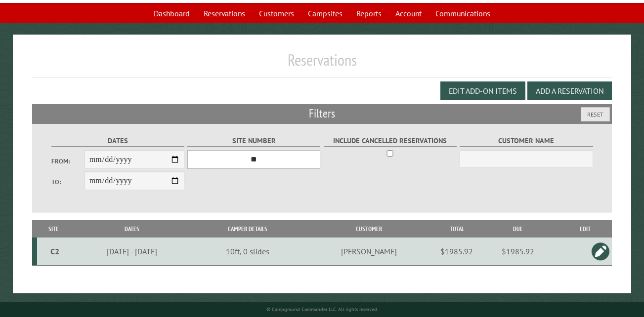  I want to click on small: © Campground Commander LLC. All rights reserved., so click(322, 309).